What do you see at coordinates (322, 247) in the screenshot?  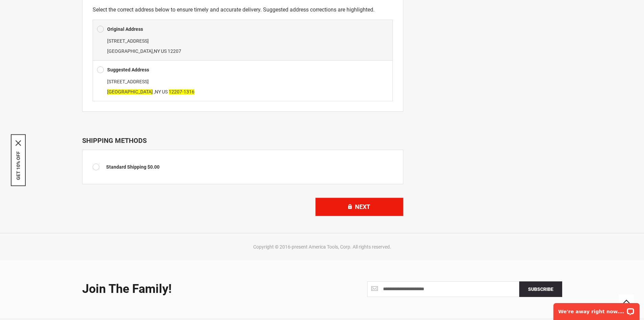 I see `div: Copyright © 2016-present America Tools, Corp. All rights reserved.` at bounding box center [322, 247].